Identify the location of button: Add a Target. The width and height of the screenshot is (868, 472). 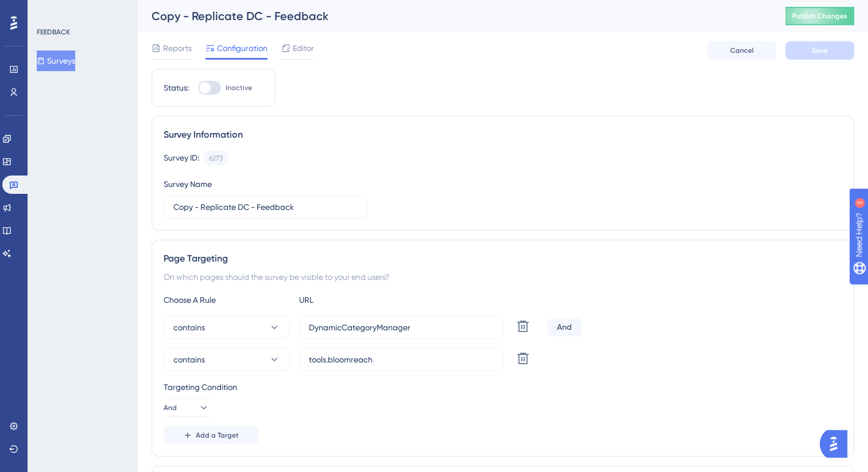
(211, 435).